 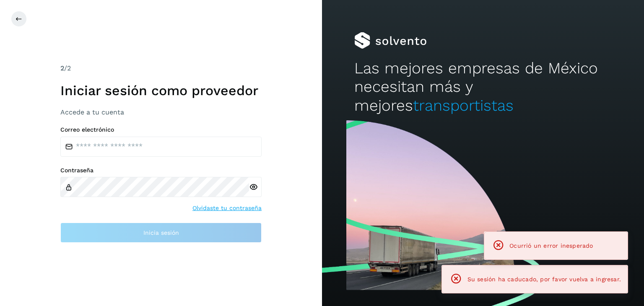 What do you see at coordinates (161, 170) in the screenshot?
I see `label: Contraseña` at bounding box center [161, 170].